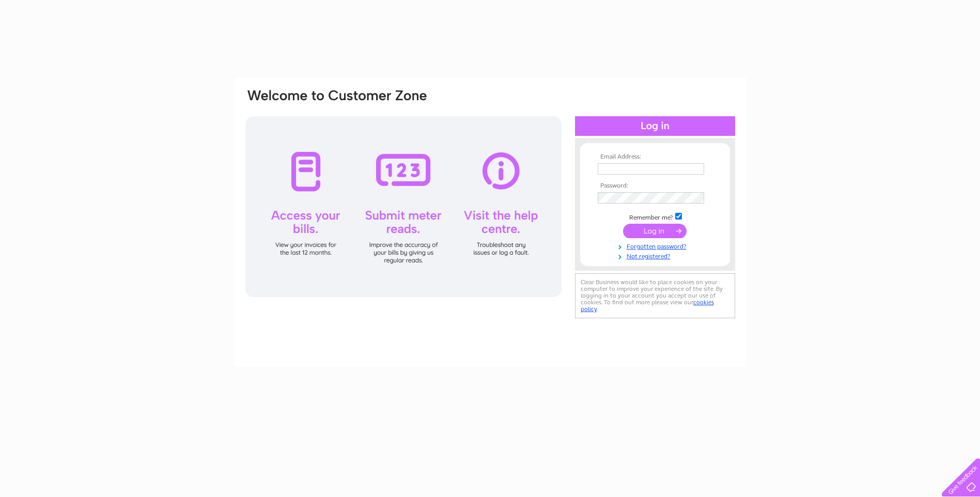 This screenshot has height=497, width=980. Describe the element at coordinates (656, 186) in the screenshot. I see `th: Password:` at that location.